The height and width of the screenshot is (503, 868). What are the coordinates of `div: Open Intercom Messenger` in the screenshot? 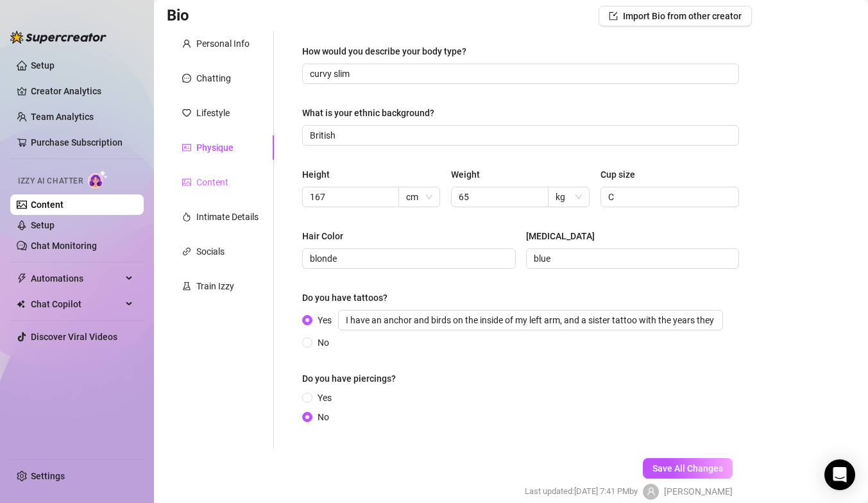 It's located at (840, 475).